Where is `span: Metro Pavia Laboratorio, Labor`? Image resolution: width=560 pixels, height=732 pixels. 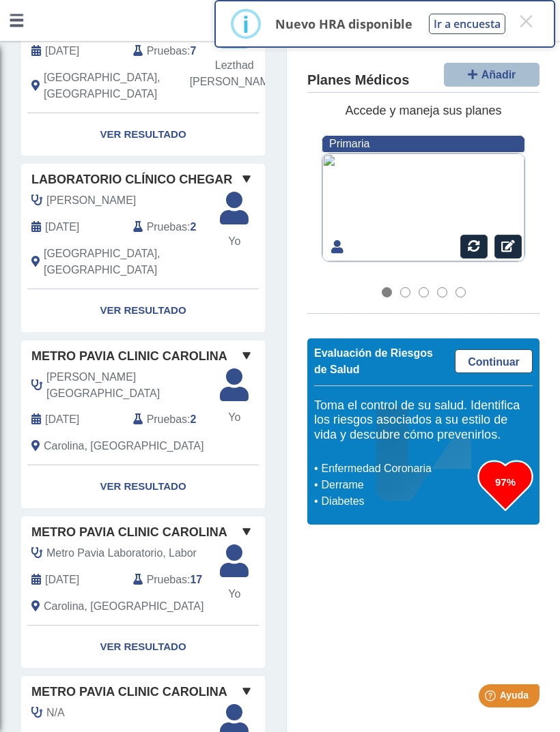 span: Metro Pavia Laboratorio, Labor is located at coordinates (121, 553).